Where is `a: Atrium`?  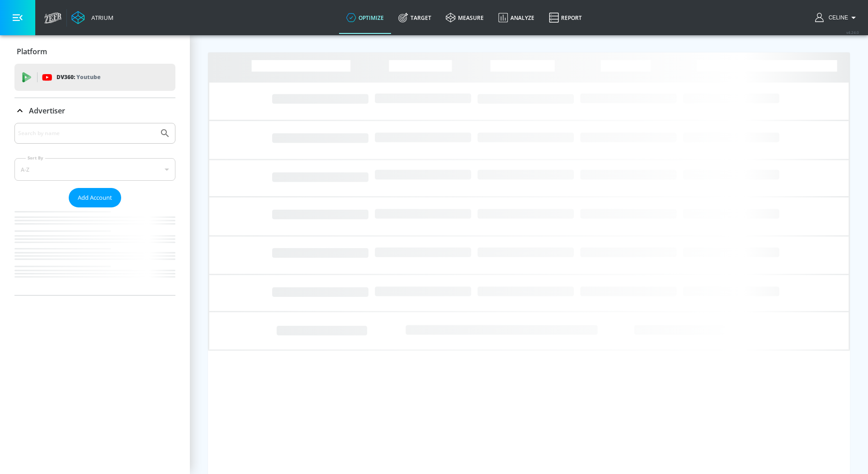 a: Atrium is located at coordinates (92, 18).